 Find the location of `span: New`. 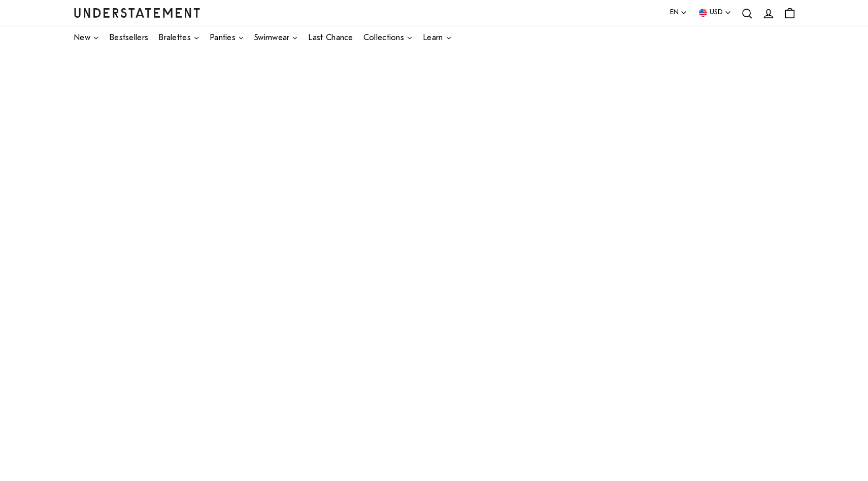

span: New is located at coordinates (82, 38).